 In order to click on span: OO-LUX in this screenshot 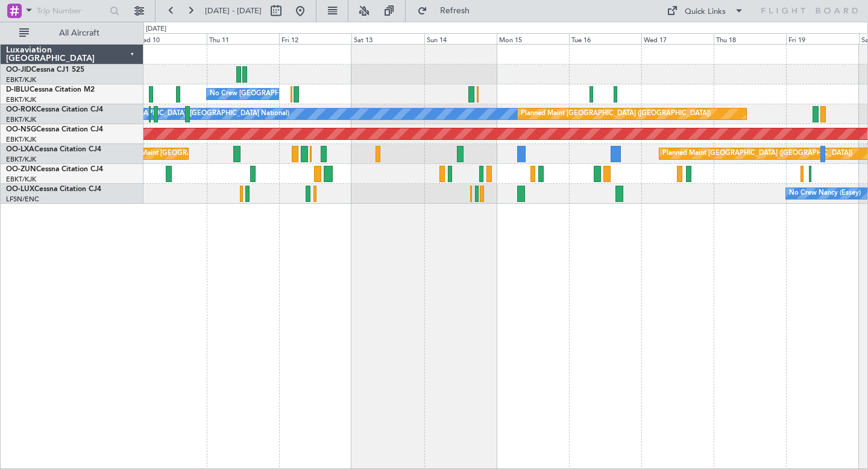, I will do `click(20, 190)`.